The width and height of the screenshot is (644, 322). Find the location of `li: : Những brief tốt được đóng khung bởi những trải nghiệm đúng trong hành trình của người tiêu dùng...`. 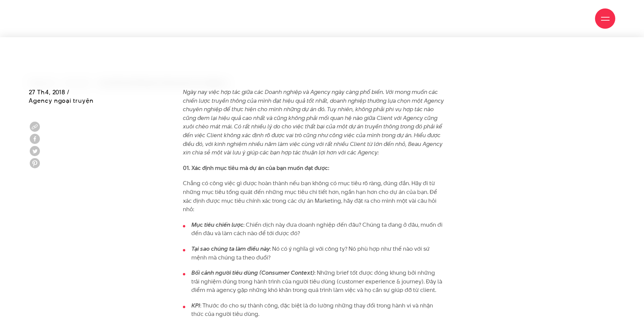

li: : Những brief tốt được đóng khung bởi những trải nghiệm đúng trong hành trình của người tiêu dùng... is located at coordinates (313, 281).